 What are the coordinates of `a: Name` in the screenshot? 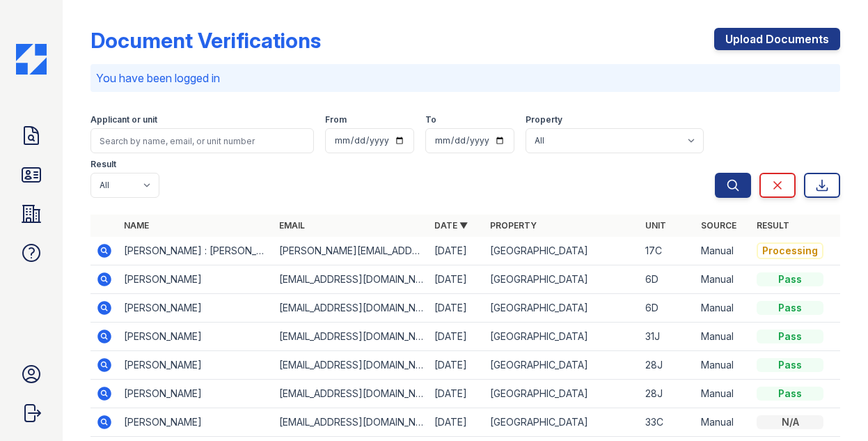 It's located at (137, 225).